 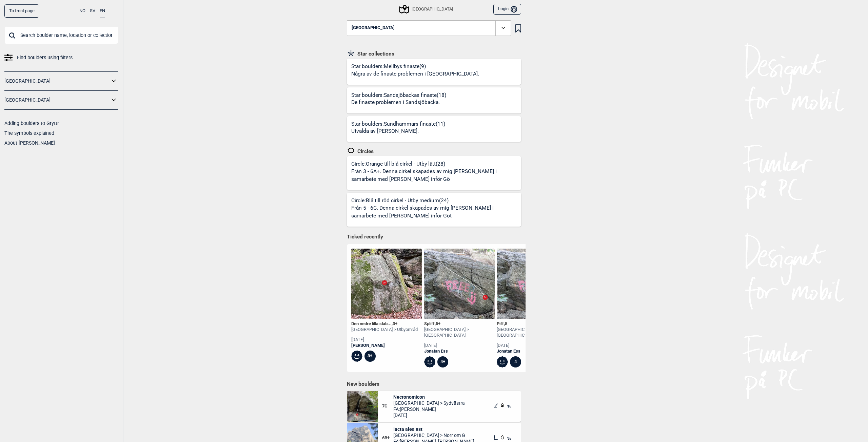 What do you see at coordinates (387, 438) in the screenshot?
I see `span: 6B+` at bounding box center [387, 438].